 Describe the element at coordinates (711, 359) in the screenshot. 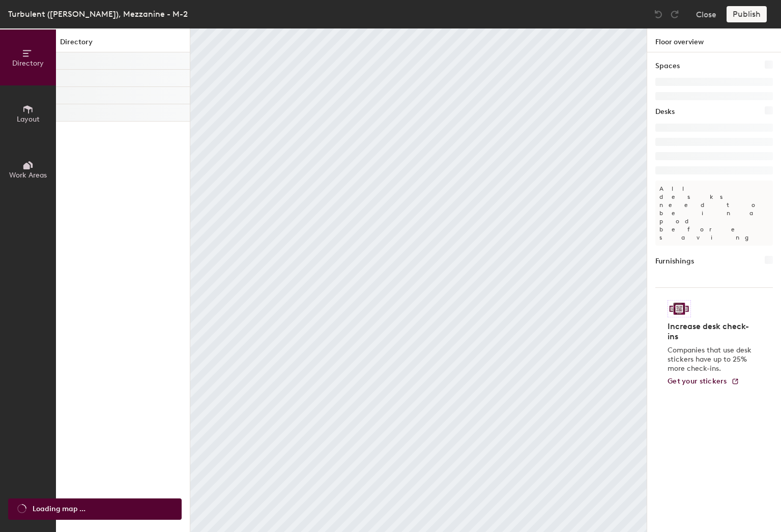

I see `p: Companies that use desk stickers have up to 25% more check-ins.` at that location.